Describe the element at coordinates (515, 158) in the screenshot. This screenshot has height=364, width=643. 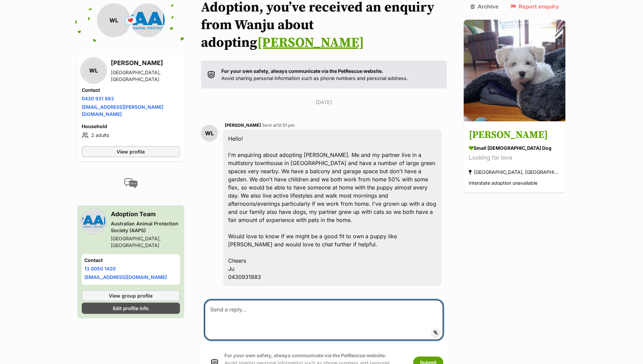
I see `div: Looking for love` at that location.